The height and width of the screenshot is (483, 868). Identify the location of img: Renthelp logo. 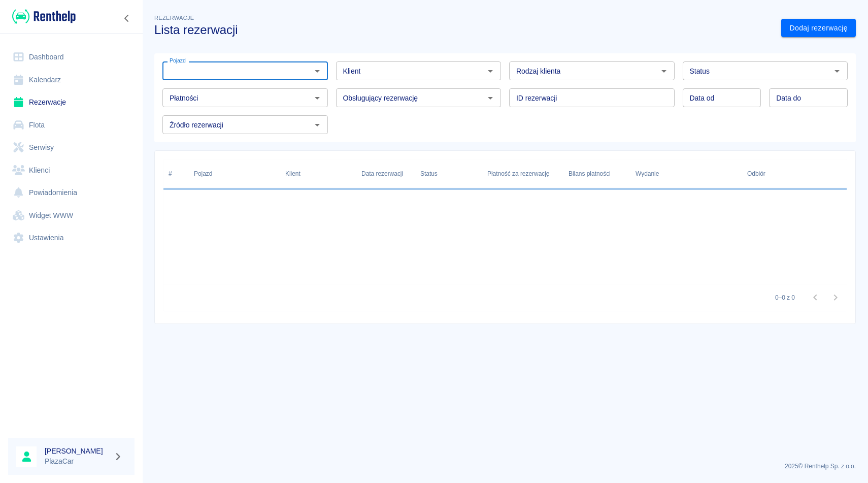
(44, 16).